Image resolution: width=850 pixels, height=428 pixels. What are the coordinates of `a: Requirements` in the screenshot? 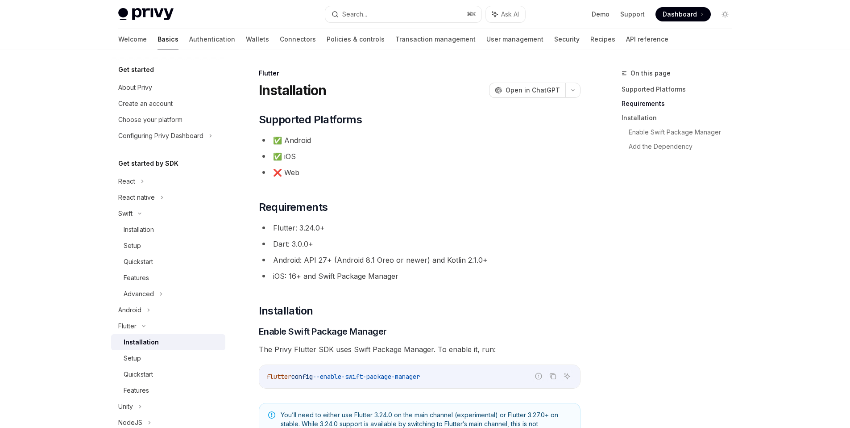 It's located at (681, 104).